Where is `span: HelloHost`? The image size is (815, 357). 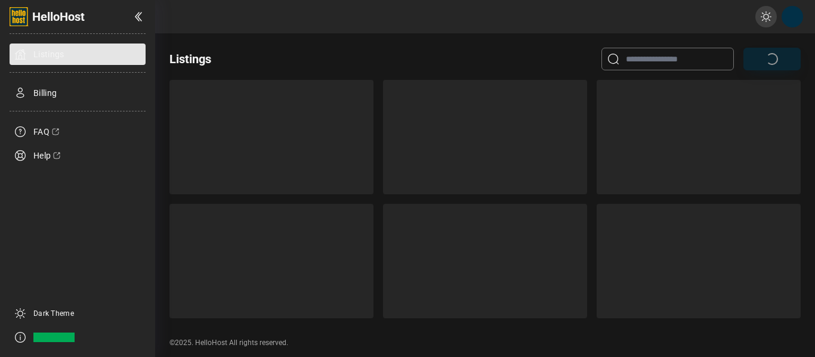
span: HelloHost is located at coordinates (58, 17).